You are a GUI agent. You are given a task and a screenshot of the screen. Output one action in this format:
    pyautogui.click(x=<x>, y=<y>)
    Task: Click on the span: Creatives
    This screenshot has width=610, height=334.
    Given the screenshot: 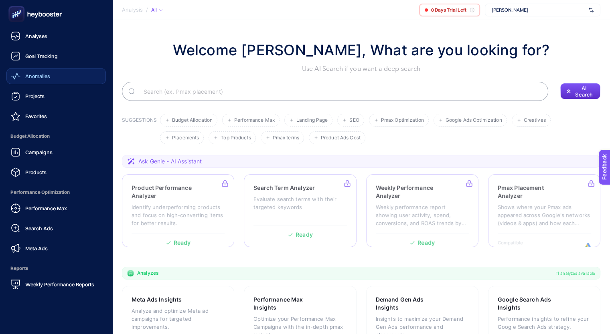 What is the action you would take?
    pyautogui.click(x=534, y=120)
    